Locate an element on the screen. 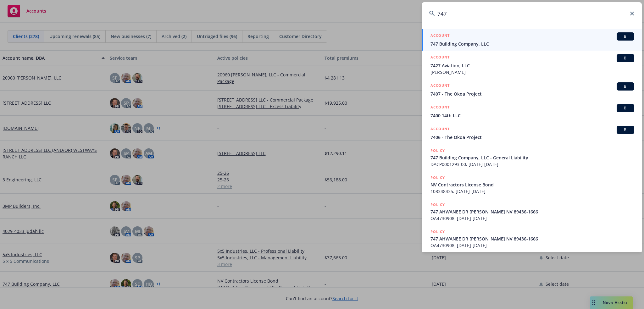  span: 7406 - The Okoa Project is located at coordinates (532, 137).